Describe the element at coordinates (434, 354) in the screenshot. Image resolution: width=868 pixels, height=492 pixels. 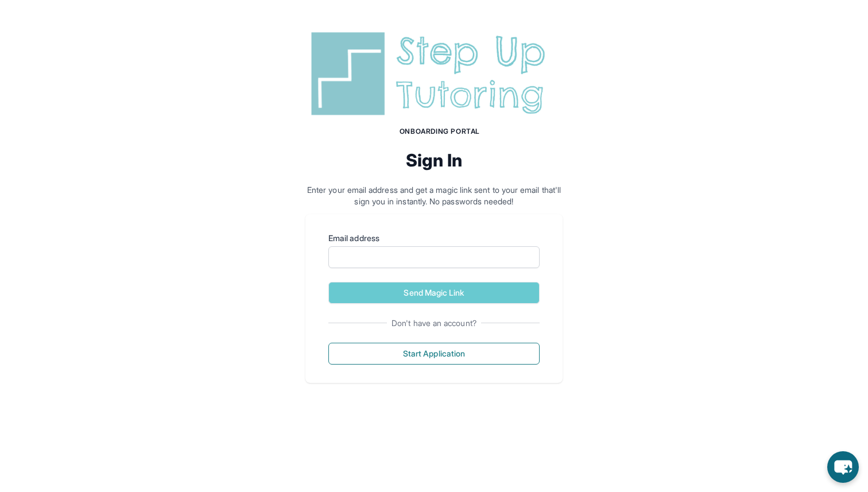
I see `a: Start Application` at that location.